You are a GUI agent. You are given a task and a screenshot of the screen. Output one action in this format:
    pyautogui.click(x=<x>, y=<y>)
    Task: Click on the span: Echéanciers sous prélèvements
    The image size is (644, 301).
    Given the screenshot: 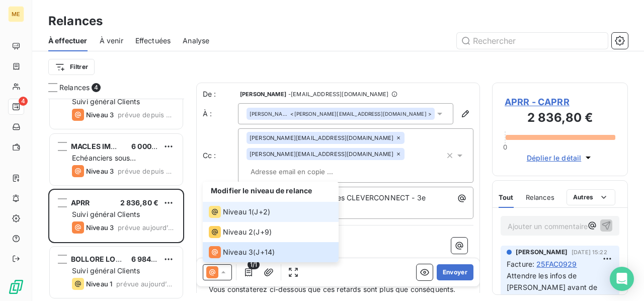 What is the action you would take?
    pyautogui.click(x=103, y=162)
    